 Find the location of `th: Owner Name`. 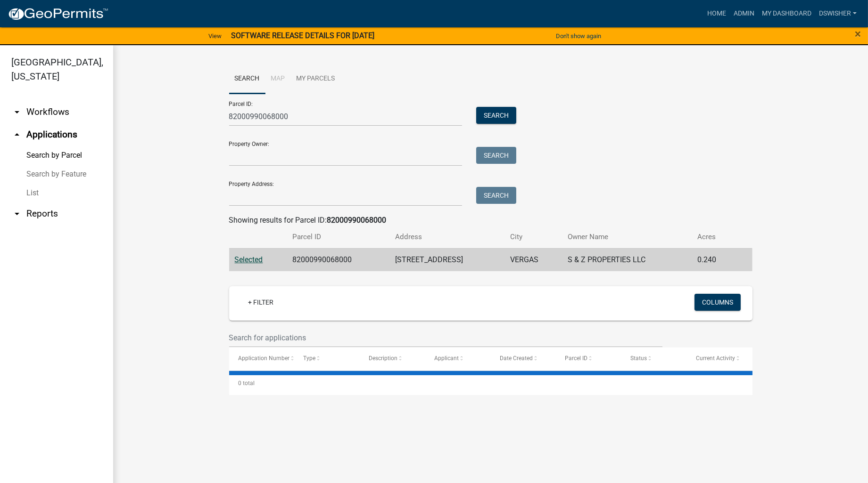

th: Owner Name is located at coordinates (627, 237).